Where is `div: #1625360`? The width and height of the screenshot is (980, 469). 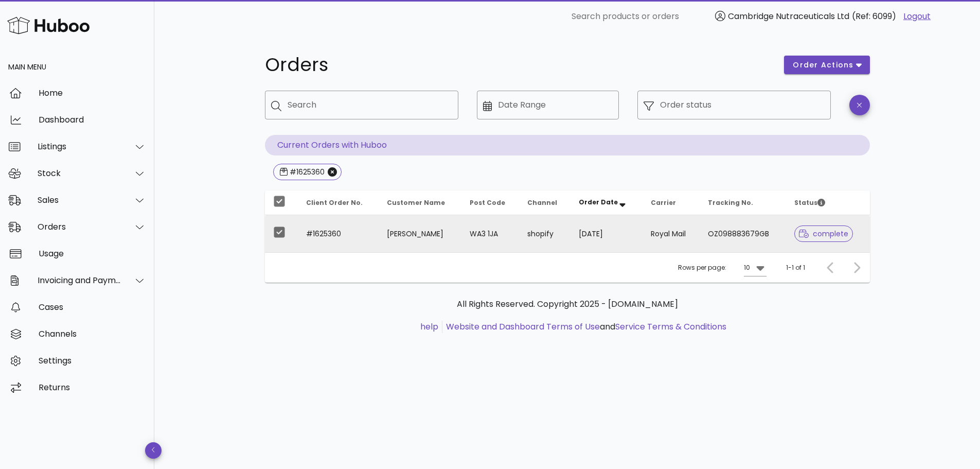 div: #1625360 is located at coordinates (306, 172).